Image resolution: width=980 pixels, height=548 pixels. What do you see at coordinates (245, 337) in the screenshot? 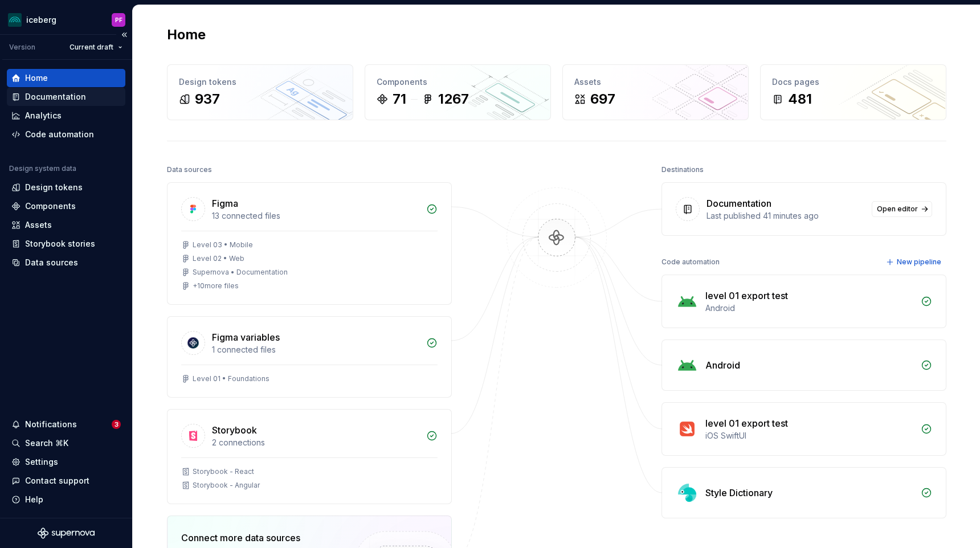
I see `div: Figma variables` at bounding box center [245, 337].